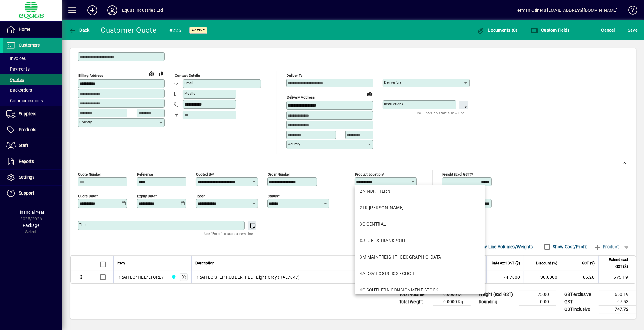 Image resolution: width=644 pixels, height=330 pixels. What do you see at coordinates (33, 177) in the screenshot?
I see `a: Settings` at bounding box center [33, 177].